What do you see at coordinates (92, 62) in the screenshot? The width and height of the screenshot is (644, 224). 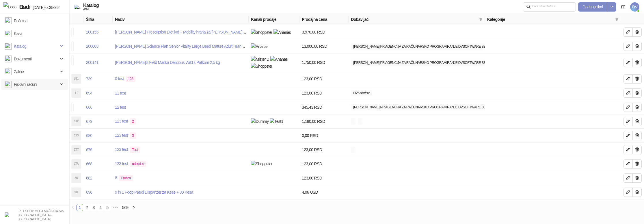 I see `a: 200141` at bounding box center [92, 62].